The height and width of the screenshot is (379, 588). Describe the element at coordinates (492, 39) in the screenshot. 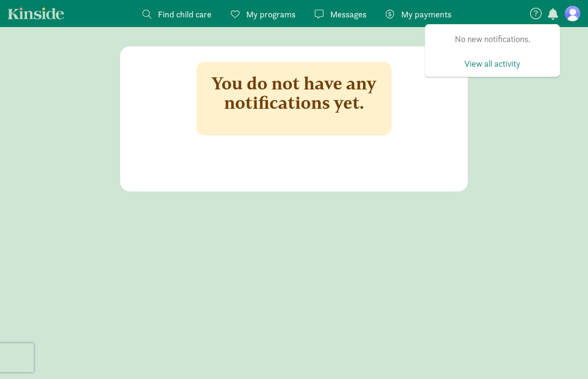

I see `div: No new notifications.` at that location.